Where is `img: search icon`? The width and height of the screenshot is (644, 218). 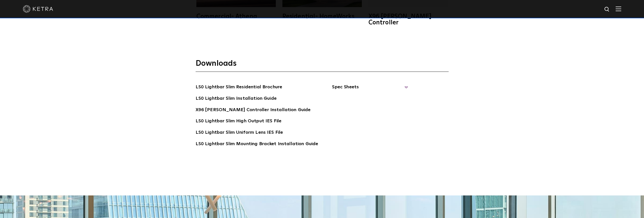 img: search icon is located at coordinates (607, 10).